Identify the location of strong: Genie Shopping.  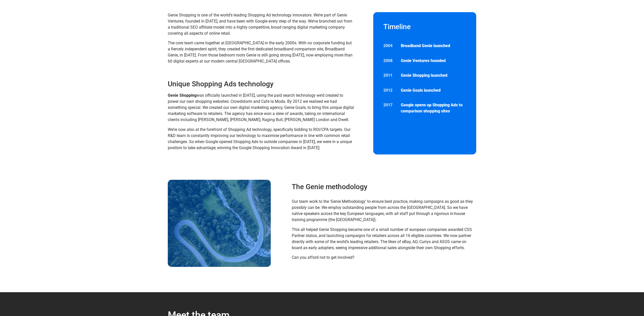
(182, 95).